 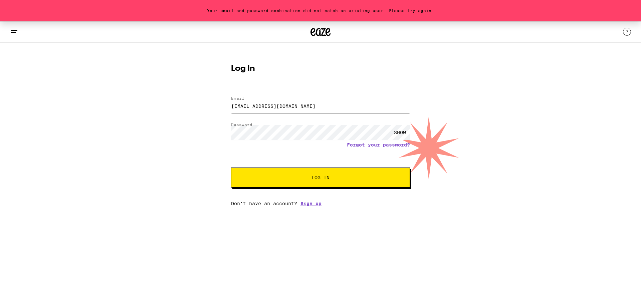 What do you see at coordinates (320, 106) in the screenshot?
I see `input: Email` at bounding box center [320, 106].